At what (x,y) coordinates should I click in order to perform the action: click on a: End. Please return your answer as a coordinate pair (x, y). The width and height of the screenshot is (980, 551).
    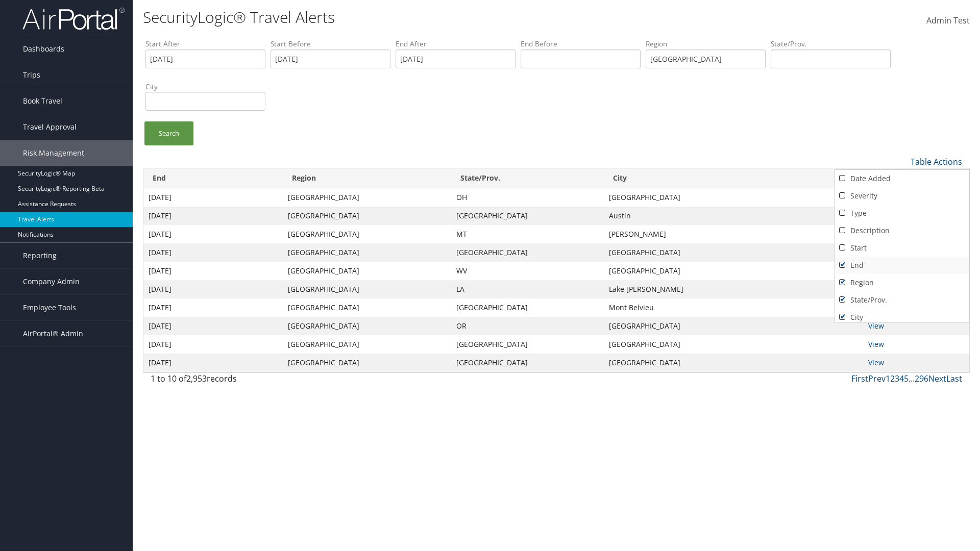
    Looking at the image, I should click on (902, 266).